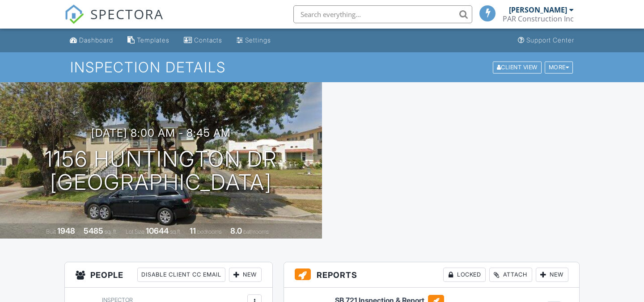 The width and height of the screenshot is (644, 302). Describe the element at coordinates (169, 274) in the screenshot. I see `h3: People` at that location.